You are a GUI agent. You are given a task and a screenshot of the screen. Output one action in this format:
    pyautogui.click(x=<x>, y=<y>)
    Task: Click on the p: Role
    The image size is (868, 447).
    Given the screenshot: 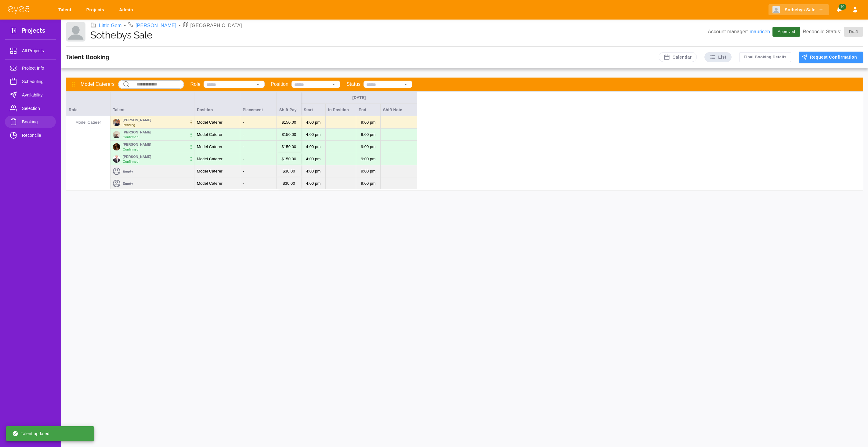 What is the action you would take?
    pyautogui.click(x=195, y=84)
    